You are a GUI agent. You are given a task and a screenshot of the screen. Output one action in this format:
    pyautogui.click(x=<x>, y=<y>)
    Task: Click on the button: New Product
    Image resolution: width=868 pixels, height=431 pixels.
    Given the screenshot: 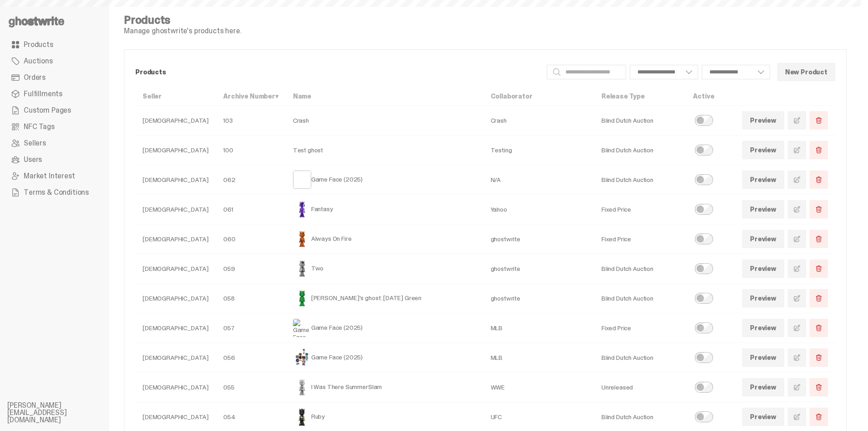 What is the action you would take?
    pyautogui.click(x=806, y=72)
    